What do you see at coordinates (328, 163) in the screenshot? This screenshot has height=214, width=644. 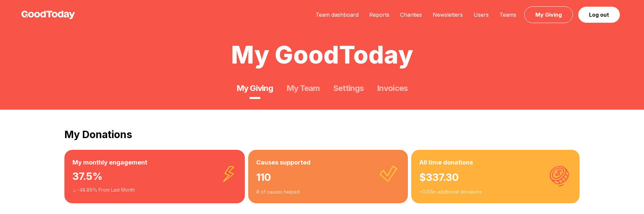 I see `h3: Causes supported` at bounding box center [328, 163].